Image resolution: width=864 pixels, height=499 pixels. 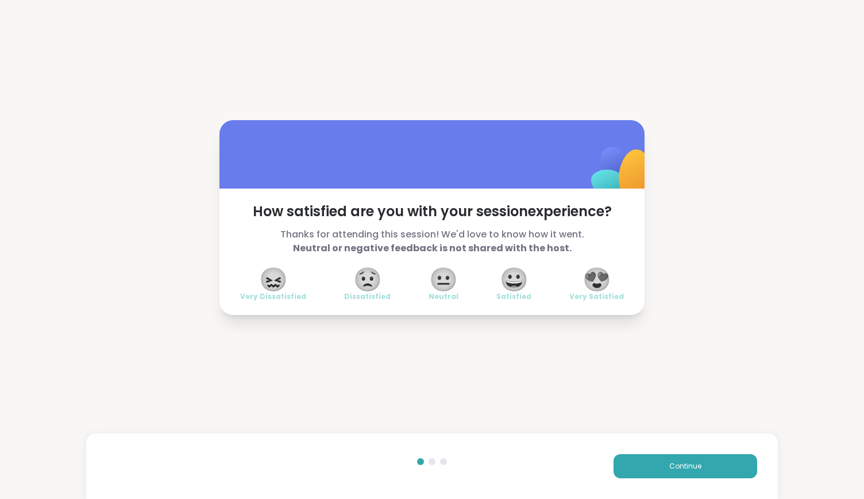 What do you see at coordinates (432, 241) in the screenshot?
I see `span: Thanks for attending this session! We'd love to know how it went.` at bounding box center [432, 241].